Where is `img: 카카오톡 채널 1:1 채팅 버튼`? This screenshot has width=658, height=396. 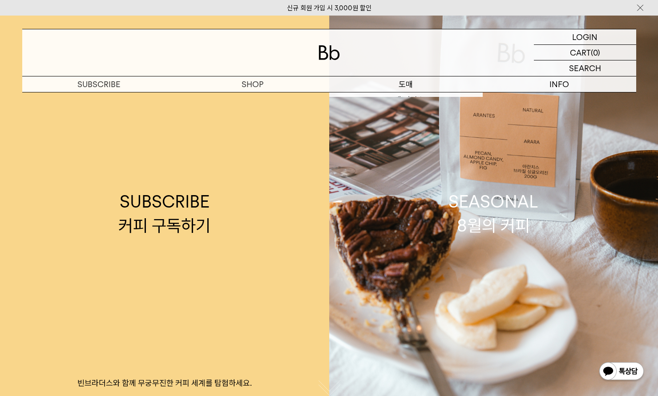
img: 카카오톡 채널 1:1 채팅 버튼 is located at coordinates (621, 372).